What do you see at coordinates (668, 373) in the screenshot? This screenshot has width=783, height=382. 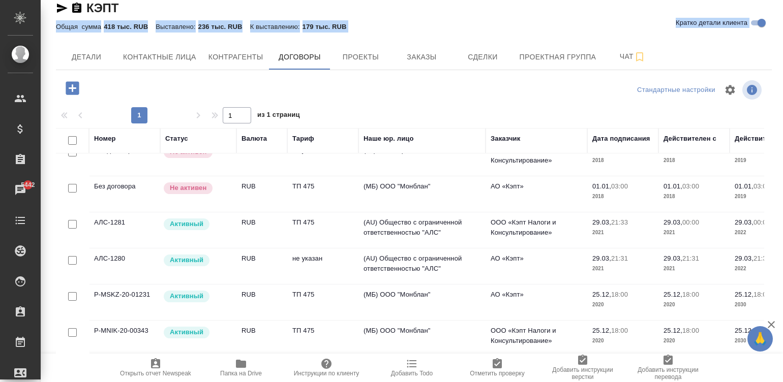 I see `span: Добавить инструкции перевода` at bounding box center [668, 373].